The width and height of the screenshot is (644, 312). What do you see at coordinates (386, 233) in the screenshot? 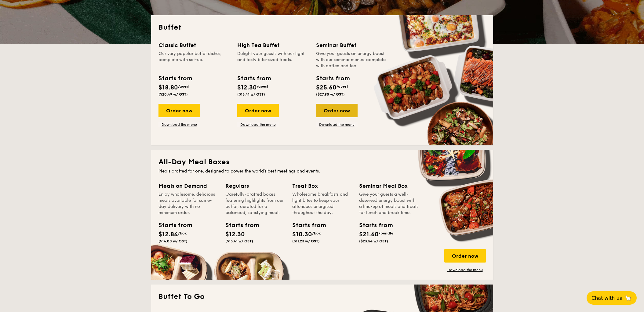
I see `span: /bundle` at bounding box center [386, 233].